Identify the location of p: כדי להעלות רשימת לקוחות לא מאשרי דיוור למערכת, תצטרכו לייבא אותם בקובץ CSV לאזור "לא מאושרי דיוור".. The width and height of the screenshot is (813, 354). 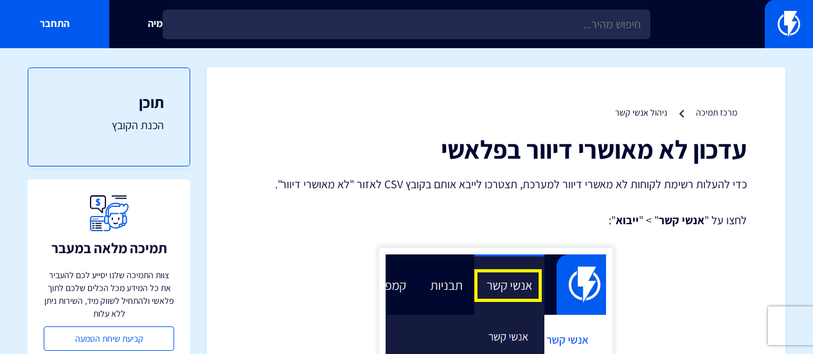
(496, 184).